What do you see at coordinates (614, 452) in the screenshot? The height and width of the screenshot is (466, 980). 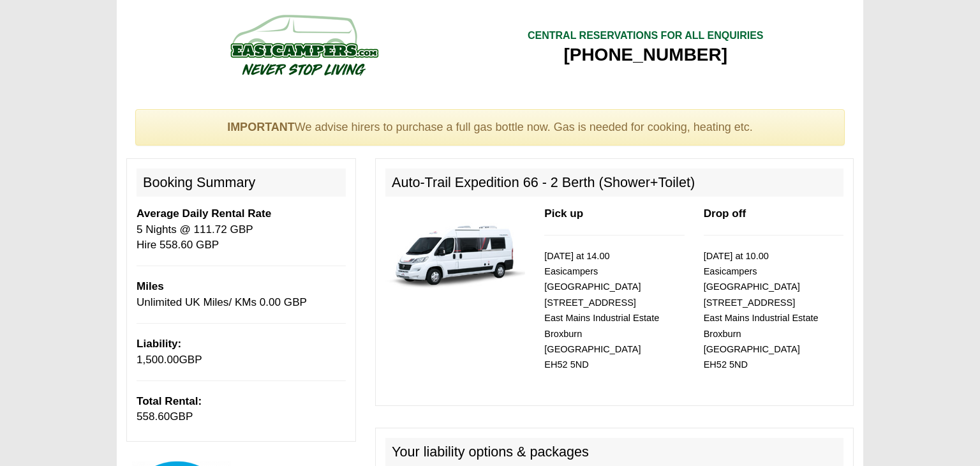 I see `h2: Your liability options & packages` at bounding box center [614, 452].